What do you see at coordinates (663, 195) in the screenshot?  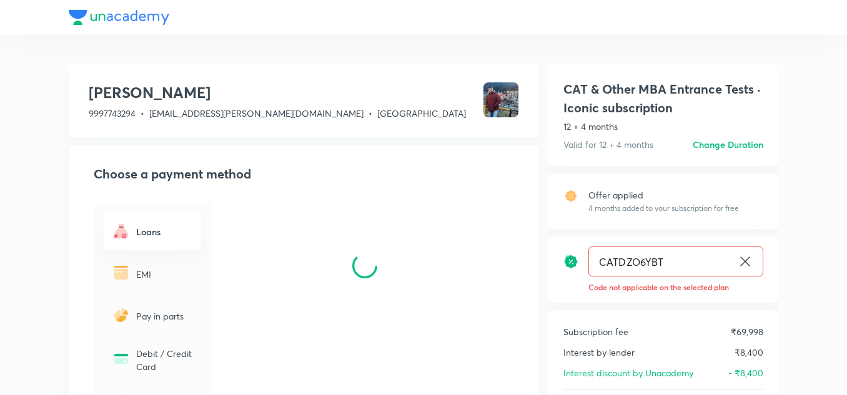 I see `p: Offer applied` at bounding box center [663, 195].